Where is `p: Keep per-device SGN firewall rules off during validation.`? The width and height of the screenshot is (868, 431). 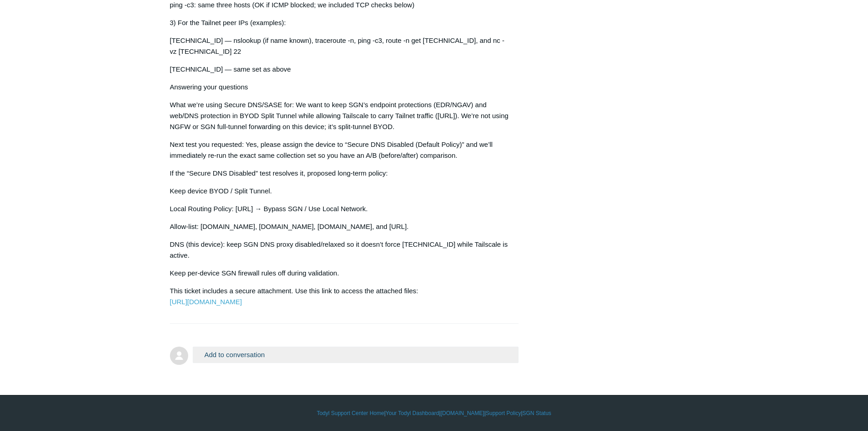 p: Keep per-device SGN firewall rules off during validation. is located at coordinates (340, 273).